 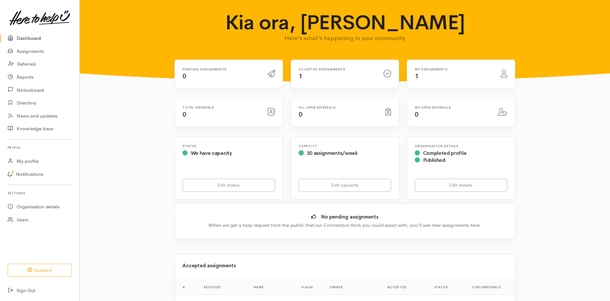 What do you see at coordinates (40, 148) in the screenshot?
I see `h6: Profile` at bounding box center [40, 148].